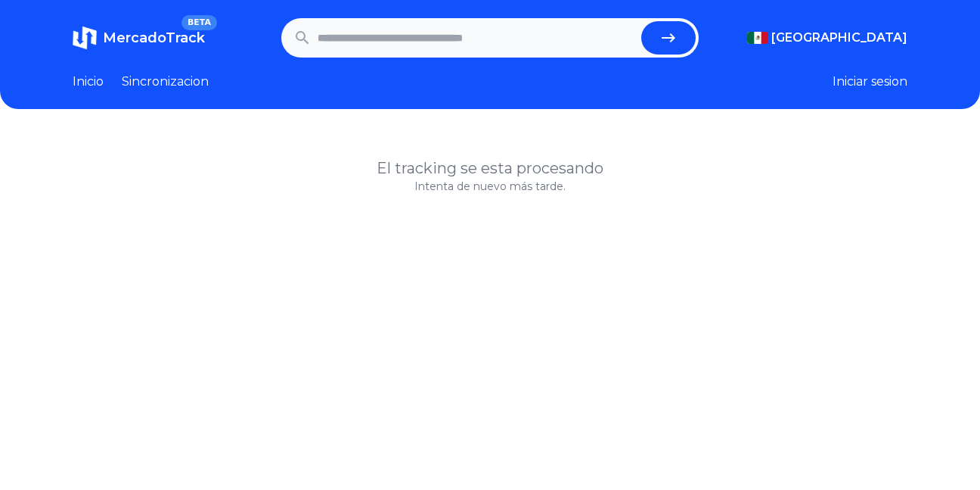 This screenshot has height=490, width=980. What do you see at coordinates (154, 38) in the screenshot?
I see `span: MercadoTrack` at bounding box center [154, 38].